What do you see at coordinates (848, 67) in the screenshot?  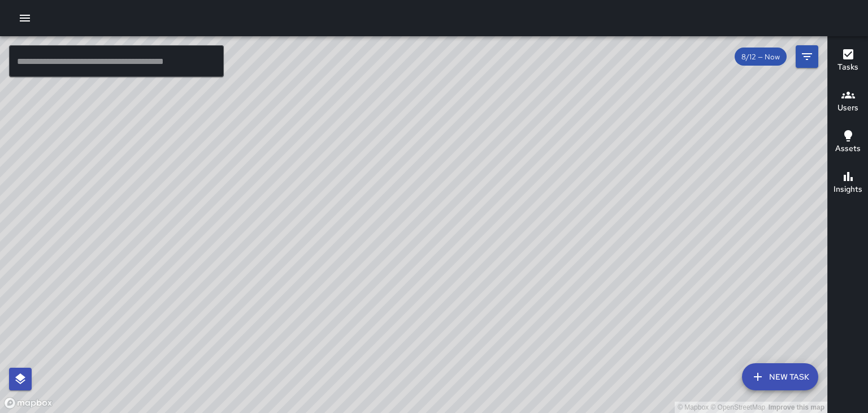 I see `h6: Tasks` at bounding box center [848, 67].